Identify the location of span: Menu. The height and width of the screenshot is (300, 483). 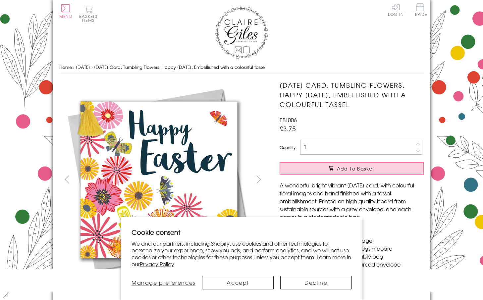
(66, 16).